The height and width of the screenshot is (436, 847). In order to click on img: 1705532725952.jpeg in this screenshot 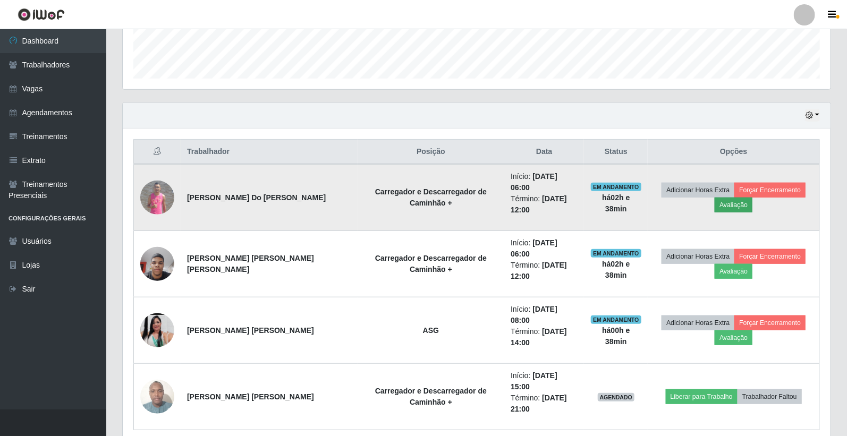, I will do `click(157, 198)`.